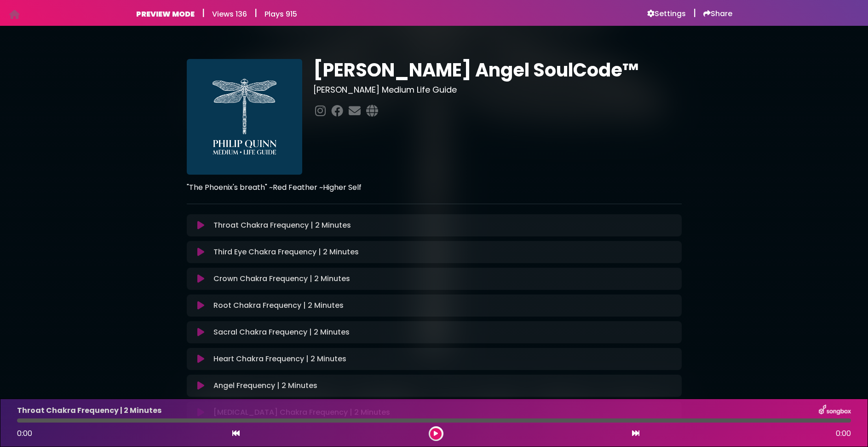 This screenshot has width=868, height=447. Describe the element at coordinates (281, 13) in the screenshot. I see `h6: Plays 915` at that location.